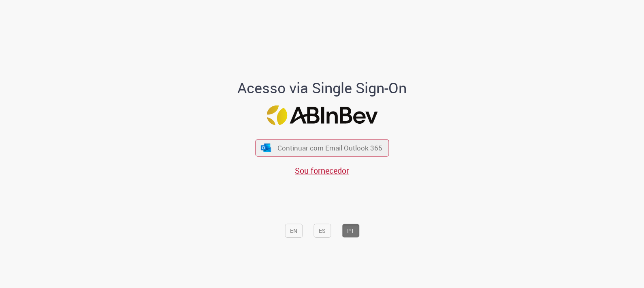 The image size is (644, 288). Describe the element at coordinates (322, 170) in the screenshot. I see `span: Sou fornecedor` at that location.